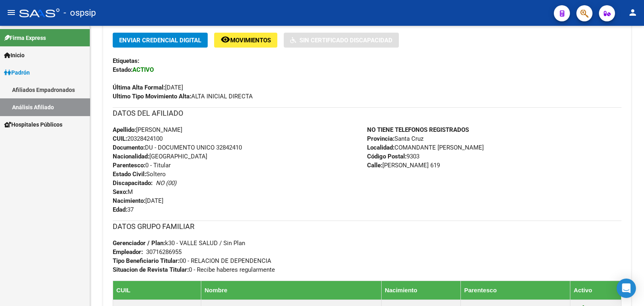 The width and height of the screenshot is (644, 306). Describe the element at coordinates (633, 12) in the screenshot. I see `mat-icon: person` at that location.